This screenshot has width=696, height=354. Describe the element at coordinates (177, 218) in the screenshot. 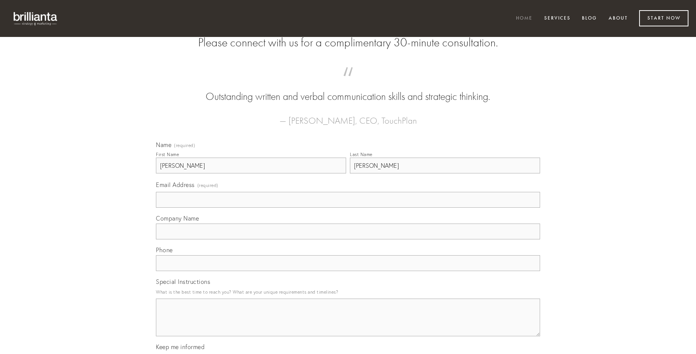

I see `span: Company Name` at that location.